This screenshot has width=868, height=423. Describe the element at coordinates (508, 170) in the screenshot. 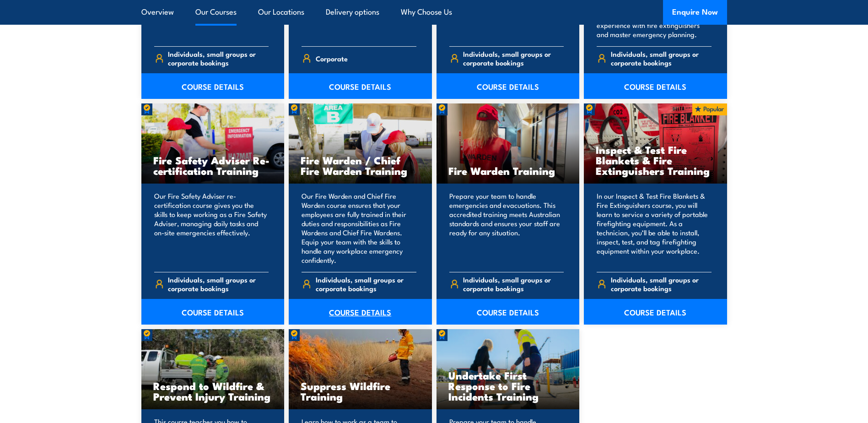

I see `h3: Fire Warden Training` at that location.